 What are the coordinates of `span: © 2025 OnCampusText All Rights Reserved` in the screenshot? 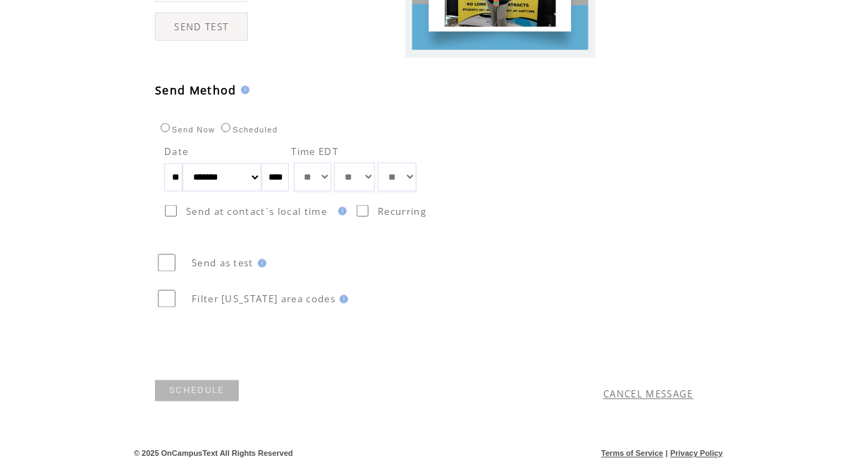 It's located at (214, 454).